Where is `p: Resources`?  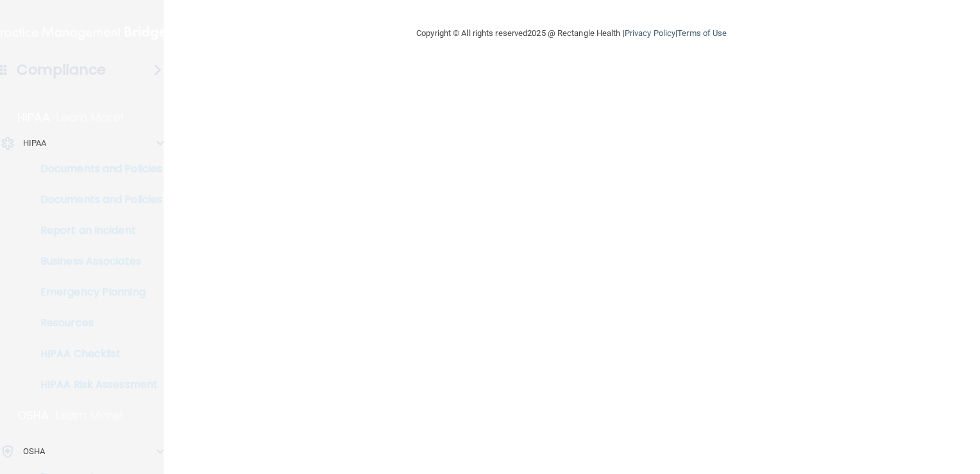 p: Resources is located at coordinates (95, 323).